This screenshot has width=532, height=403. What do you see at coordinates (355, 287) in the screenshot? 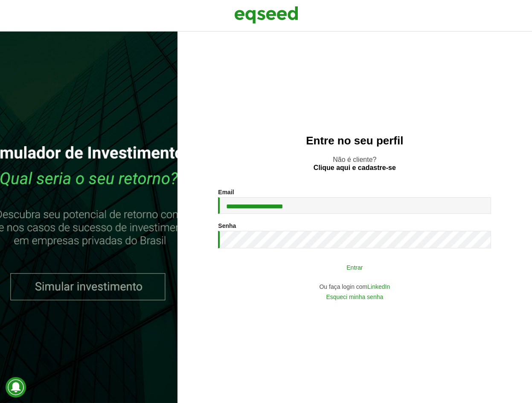
I see `div: Ou faça login com` at bounding box center [355, 287].